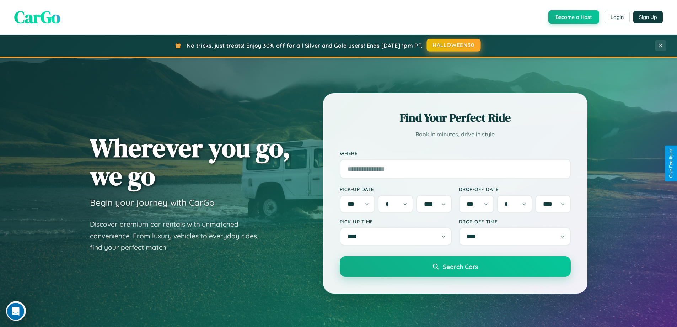 This screenshot has width=677, height=327. Describe the element at coordinates (454, 45) in the screenshot. I see `button: HALLOWEEN30` at that location.